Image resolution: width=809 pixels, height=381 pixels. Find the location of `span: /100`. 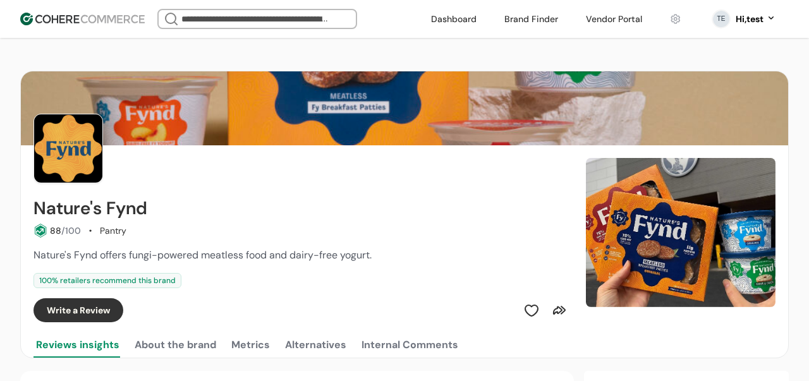

span: /100 is located at coordinates (71, 231).